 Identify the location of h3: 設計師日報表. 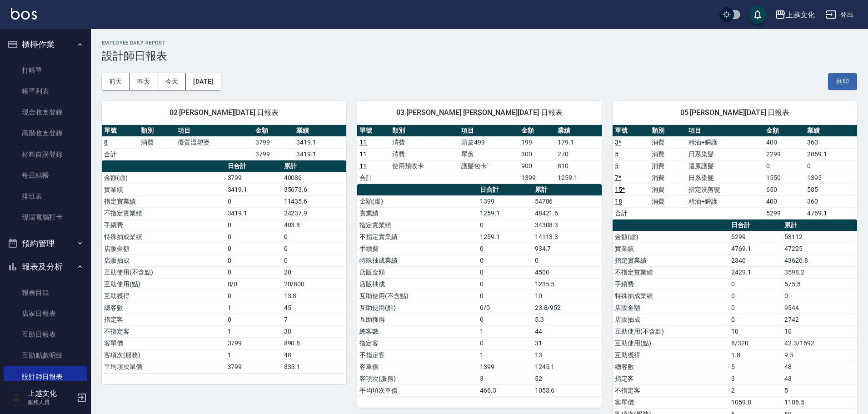
(480, 56).